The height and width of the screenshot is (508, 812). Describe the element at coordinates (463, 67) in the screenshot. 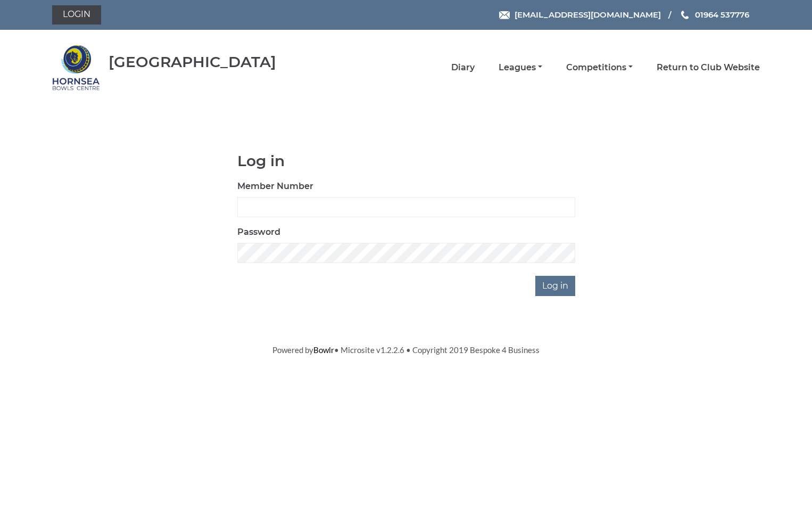

I see `a: Diary` at that location.